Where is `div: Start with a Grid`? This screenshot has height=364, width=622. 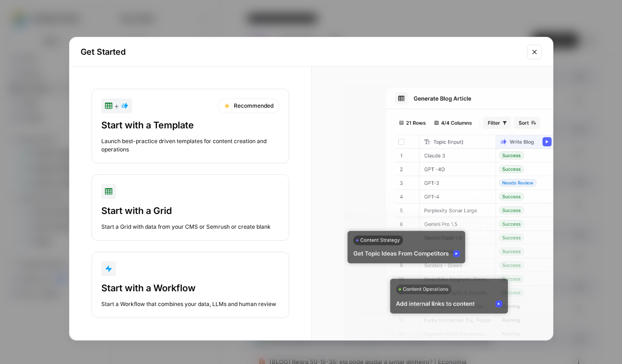
div: Start with a Grid is located at coordinates (190, 211).